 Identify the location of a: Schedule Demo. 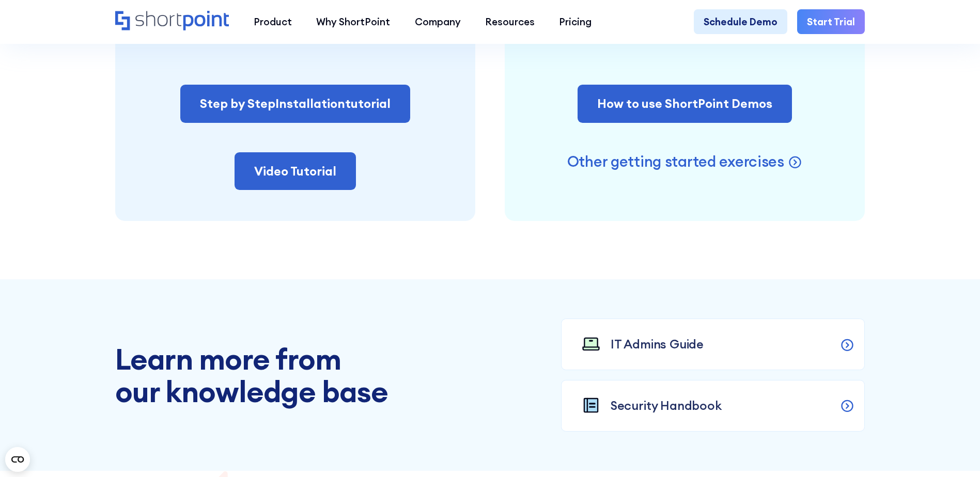
(741, 21).